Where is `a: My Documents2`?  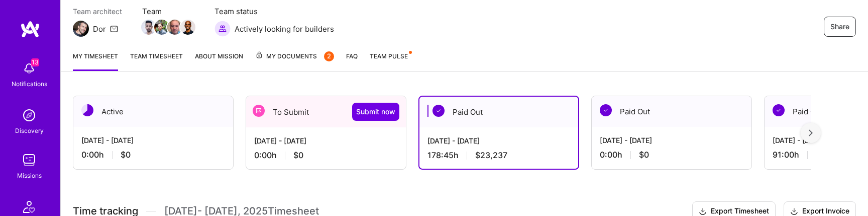 a: My Documents2 is located at coordinates (295, 61).